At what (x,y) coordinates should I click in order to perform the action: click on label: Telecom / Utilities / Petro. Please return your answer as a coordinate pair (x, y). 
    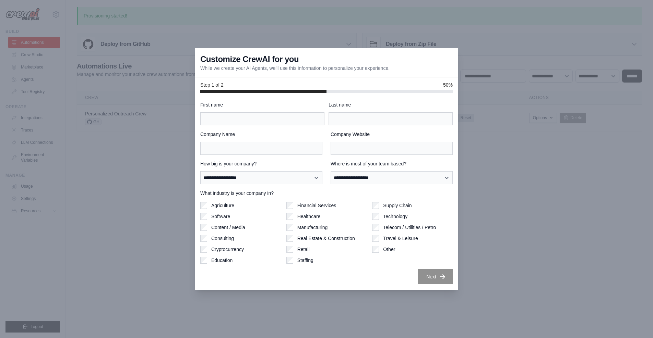
    Looking at the image, I should click on (409, 228).